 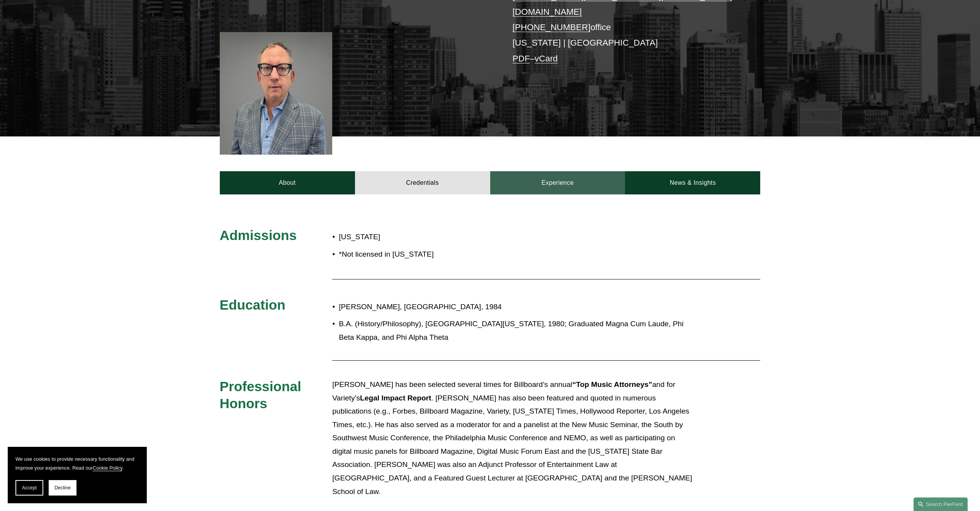 What do you see at coordinates (29, 488) in the screenshot?
I see `span: Accept` at bounding box center [29, 488].